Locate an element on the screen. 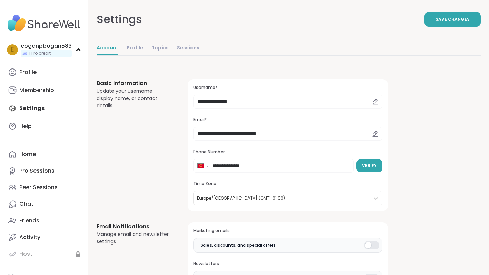  div: Chat is located at coordinates (26, 204).